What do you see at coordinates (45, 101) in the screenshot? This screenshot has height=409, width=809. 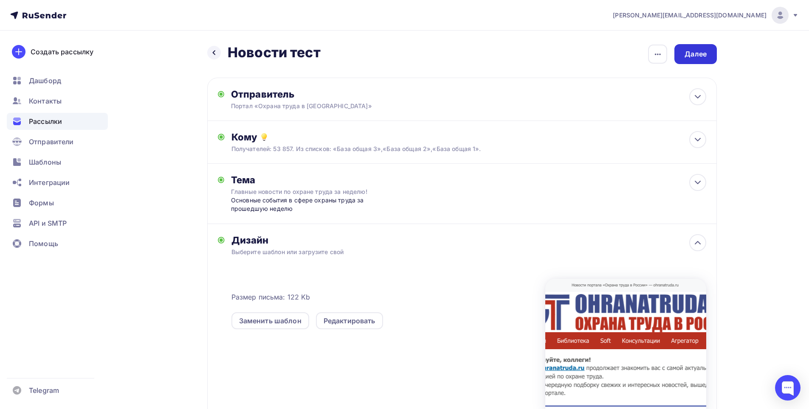 I see `span: Контакты` at bounding box center [45, 101].